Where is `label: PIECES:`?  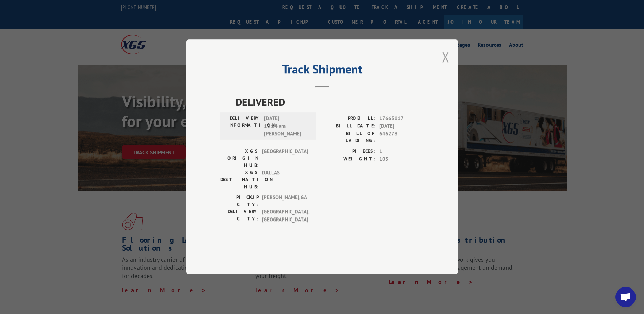
label: PIECES: is located at coordinates (349, 151).